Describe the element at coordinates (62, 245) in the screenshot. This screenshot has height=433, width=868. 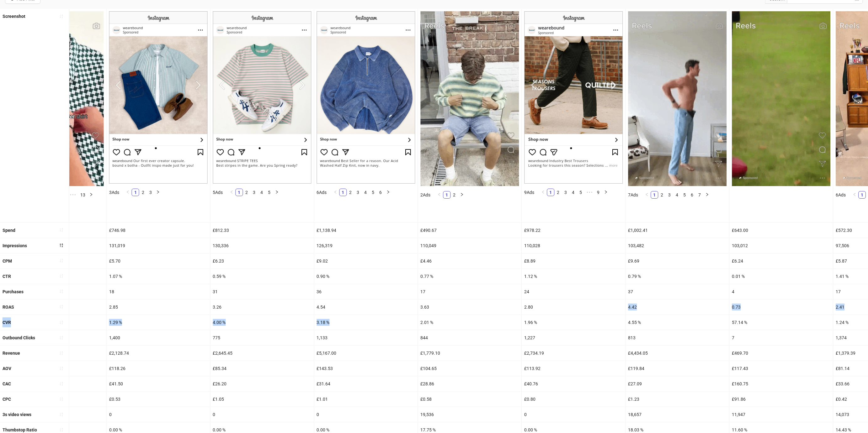
I see `span: sort-descending` at that location.